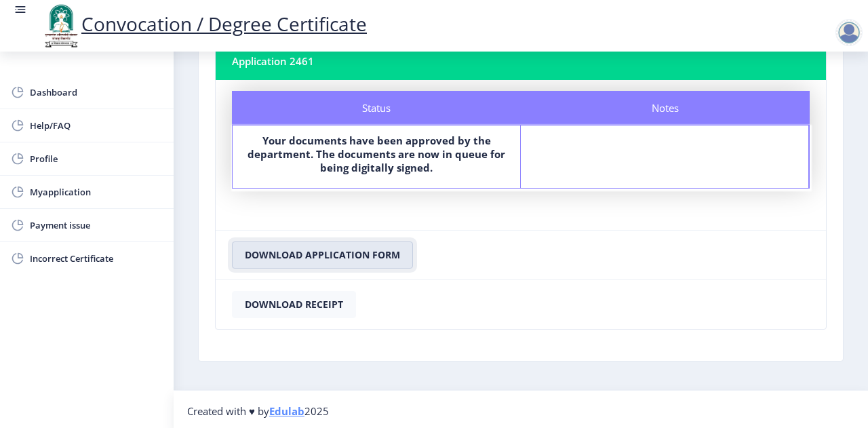 Image resolution: width=868 pixels, height=428 pixels. What do you see at coordinates (97, 192) in the screenshot?
I see `span: Myapplication` at bounding box center [97, 192].